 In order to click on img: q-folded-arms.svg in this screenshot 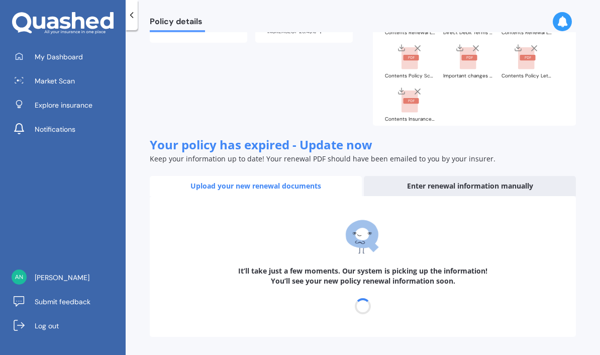, I will do `click(363, 233)`.